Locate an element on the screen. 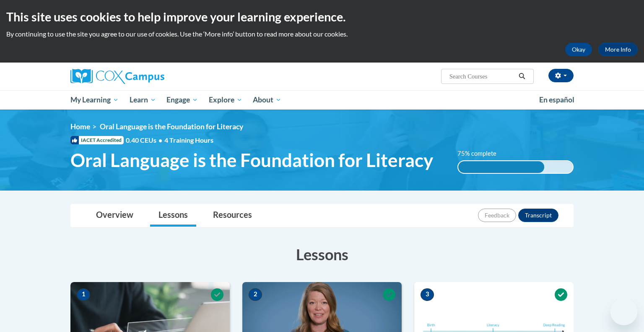  a: Resources is located at coordinates (232, 215).